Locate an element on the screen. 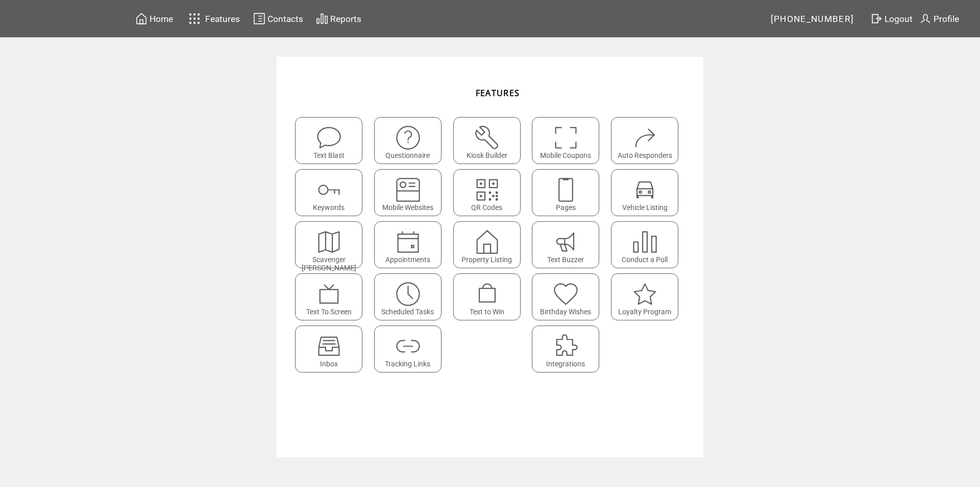 The height and width of the screenshot is (487, 980). img: questionnaire.svg is located at coordinates (408, 138).